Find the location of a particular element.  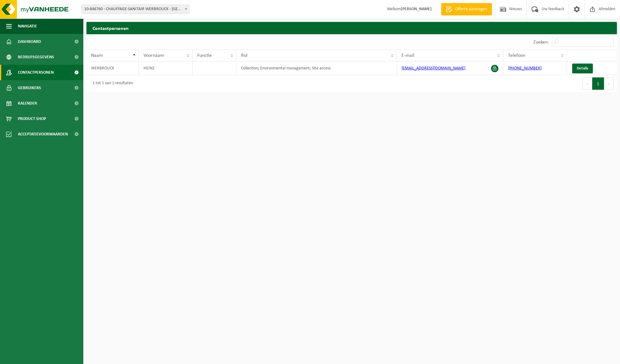

td: Collection; Environmental management; Site access is located at coordinates (316, 68).